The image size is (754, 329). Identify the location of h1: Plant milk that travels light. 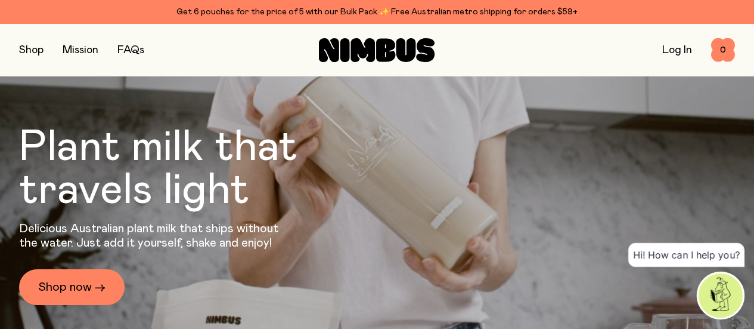
(191, 169).